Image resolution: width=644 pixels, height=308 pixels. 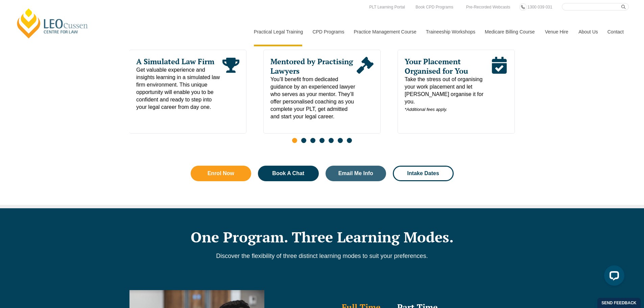 What do you see at coordinates (179, 88) in the screenshot?
I see `span: Get valuable experience and insights learning in a simulated law firm environment. This unique op...` at bounding box center [179, 88].